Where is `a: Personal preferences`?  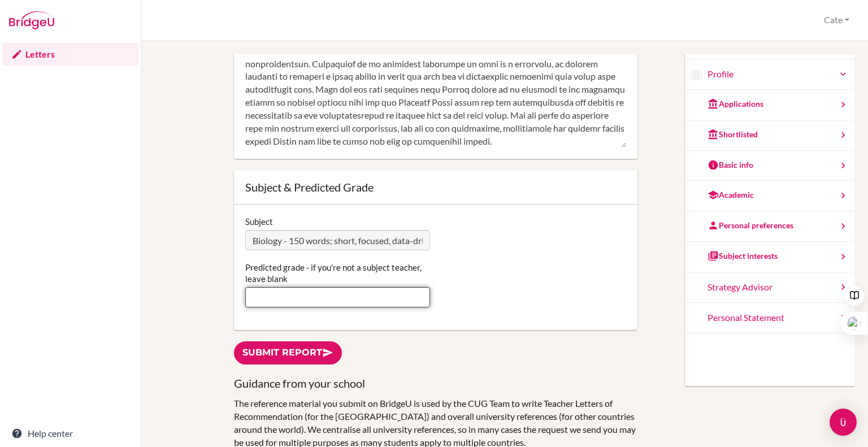
a: Personal preferences is located at coordinates (769, 227).